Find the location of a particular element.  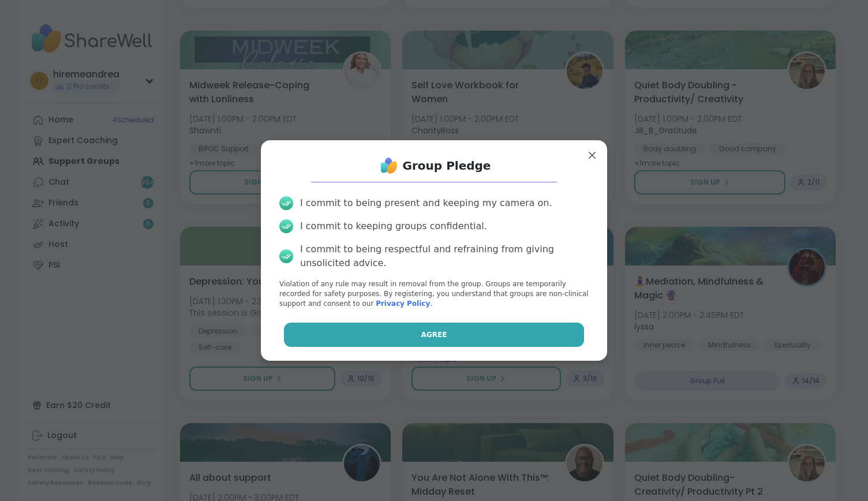

div: I commit to keeping groups confidential. is located at coordinates (394, 226).